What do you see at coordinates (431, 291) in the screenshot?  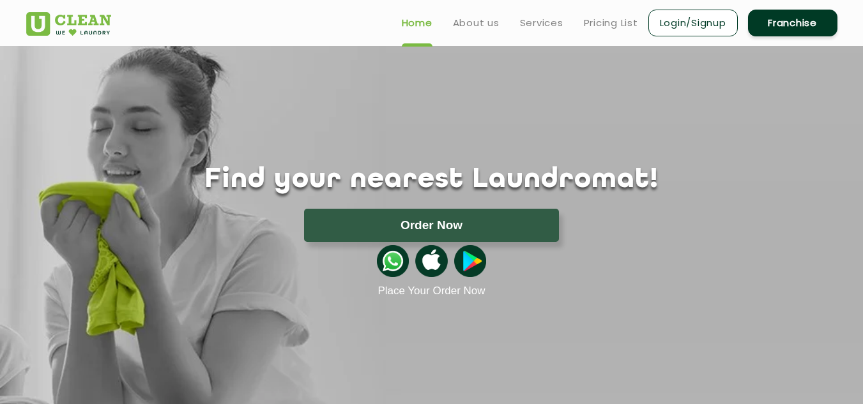 I see `a: Place Your Order Now` at bounding box center [431, 291].